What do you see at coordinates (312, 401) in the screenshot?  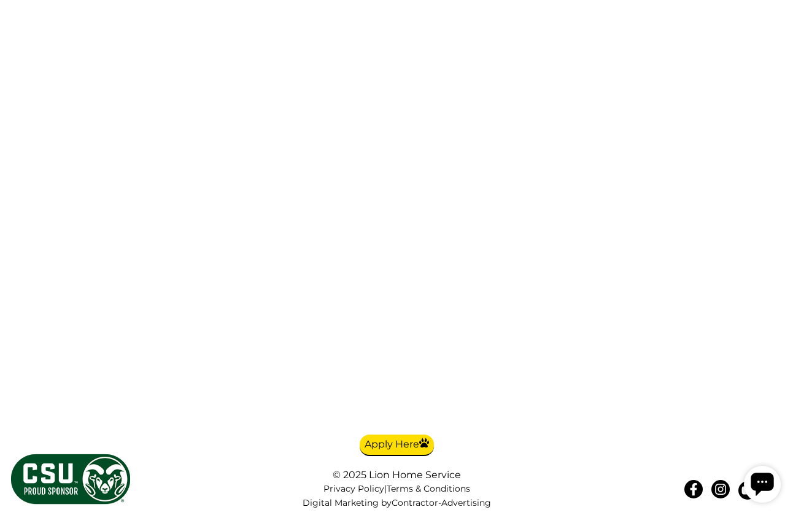 I see `img: now-hiring` at bounding box center [312, 401].